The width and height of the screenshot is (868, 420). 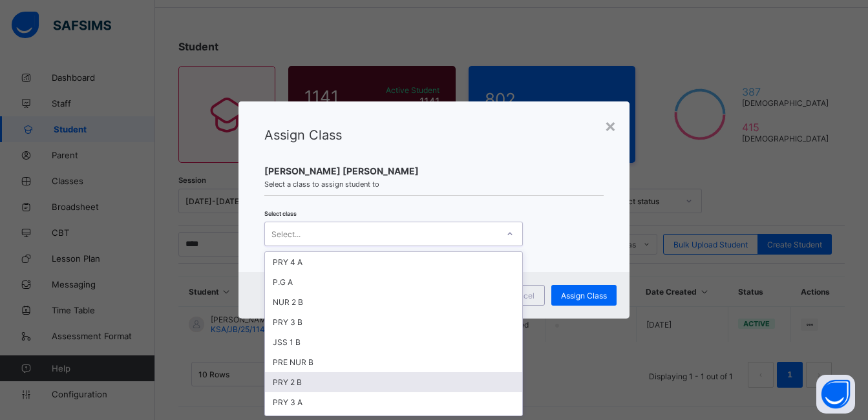 What do you see at coordinates (393, 361) in the screenshot?
I see `div: PRE NUR B` at bounding box center [393, 361].